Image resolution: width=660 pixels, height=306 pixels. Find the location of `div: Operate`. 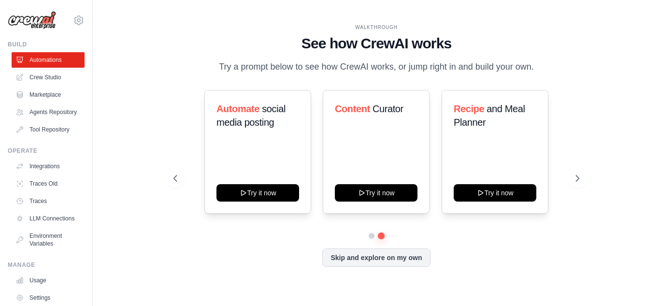

div: Operate is located at coordinates (46, 151).